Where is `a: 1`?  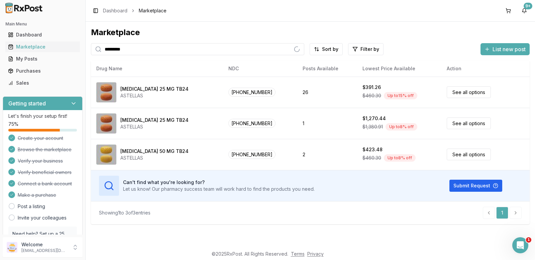
a: 1 is located at coordinates (502, 213).